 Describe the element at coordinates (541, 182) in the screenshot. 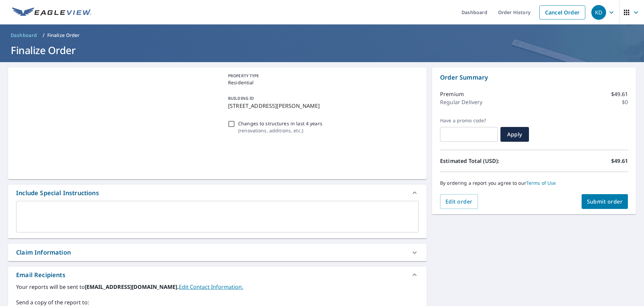

I see `a: Terms of Use` at that location.